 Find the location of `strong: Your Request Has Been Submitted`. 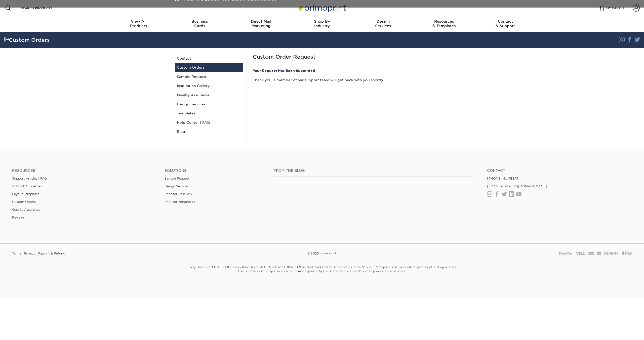

strong: Your Request Has Been Submitted is located at coordinates (284, 71).